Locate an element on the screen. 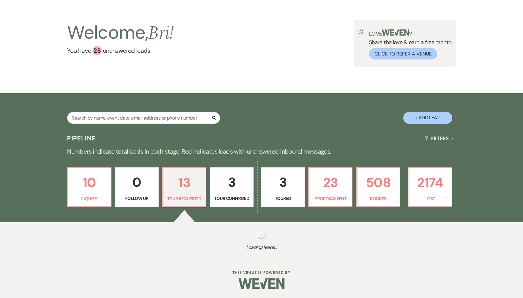  button: Filters is located at coordinates (439, 138).